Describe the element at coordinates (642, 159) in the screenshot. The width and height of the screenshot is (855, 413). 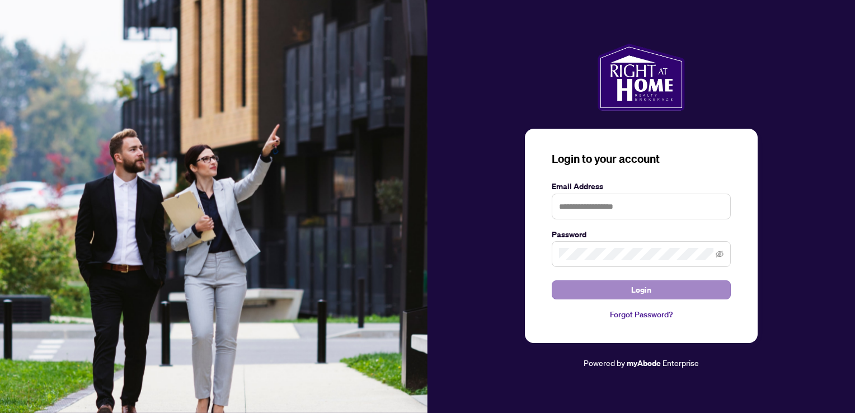
I see `h3: Login to your account` at that location.